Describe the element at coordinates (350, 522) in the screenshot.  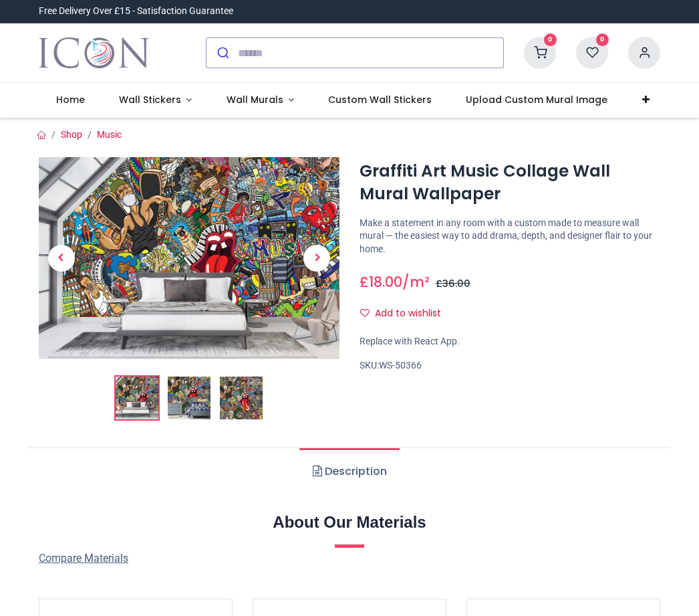
I see `h2: About Our Materials` at that location.